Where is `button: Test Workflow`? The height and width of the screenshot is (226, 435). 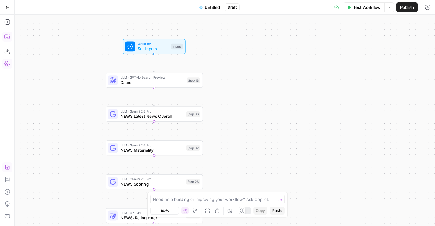 button: Test Workflow is located at coordinates (364, 7).